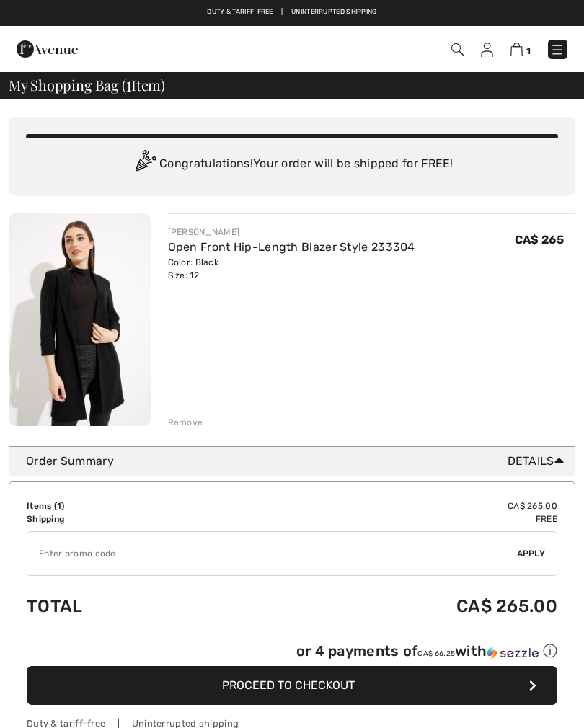 The image size is (584, 728). What do you see at coordinates (539, 239) in the screenshot?
I see `span: CA$ 265` at bounding box center [539, 239].